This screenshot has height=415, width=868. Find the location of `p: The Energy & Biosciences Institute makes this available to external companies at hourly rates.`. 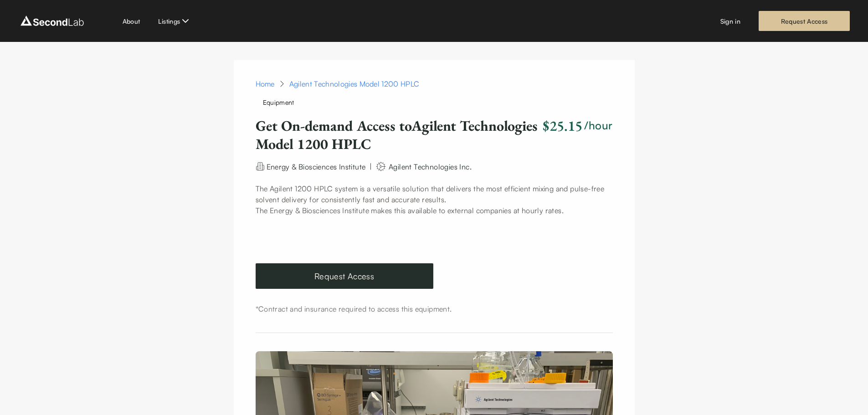

p: The Energy & Biosciences Institute makes this available to external companies at hourly rates. is located at coordinates (435, 210).